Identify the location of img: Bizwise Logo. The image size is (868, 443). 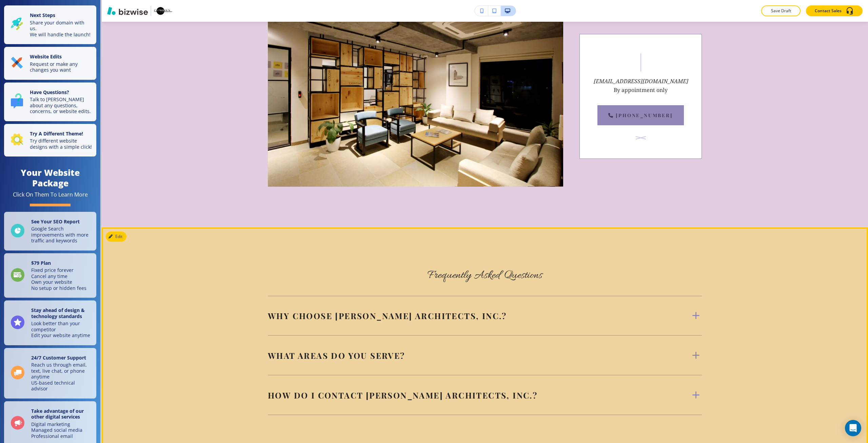
(127, 11).